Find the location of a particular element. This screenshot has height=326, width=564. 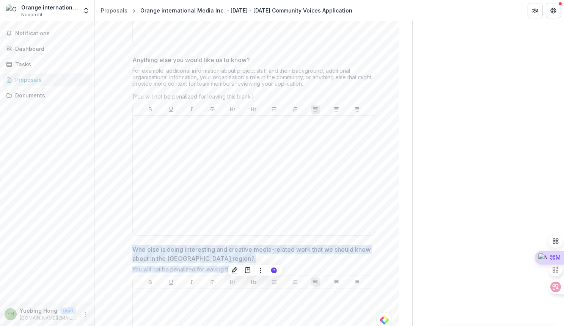

a: Dashboard is located at coordinates (47, 49).